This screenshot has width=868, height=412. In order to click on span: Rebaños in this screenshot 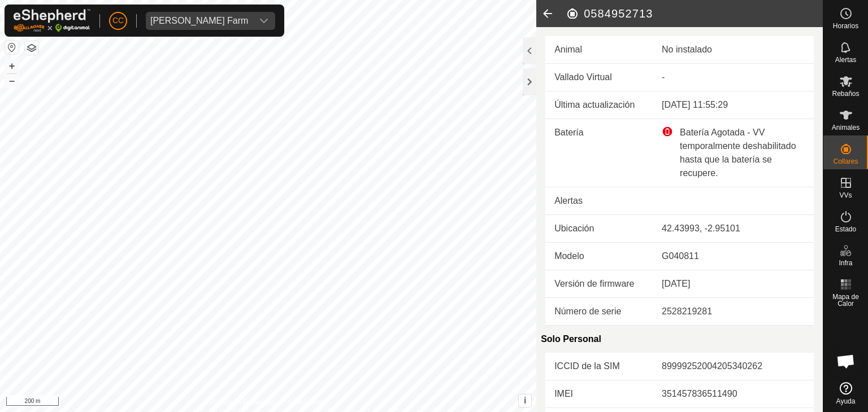, I will do `click(846, 94)`.